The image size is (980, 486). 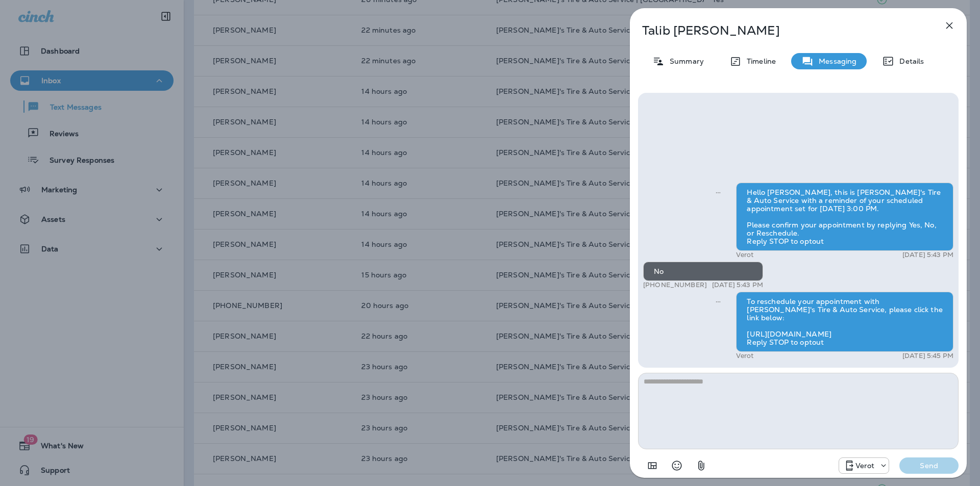 What do you see at coordinates (684, 61) in the screenshot?
I see `p: Summary` at bounding box center [684, 61].